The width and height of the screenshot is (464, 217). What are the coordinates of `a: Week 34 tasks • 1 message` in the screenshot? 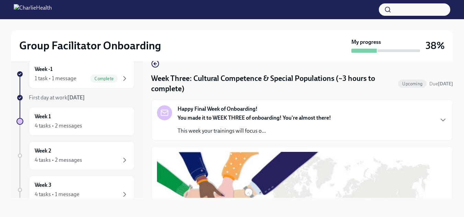 It's located at (75, 190).